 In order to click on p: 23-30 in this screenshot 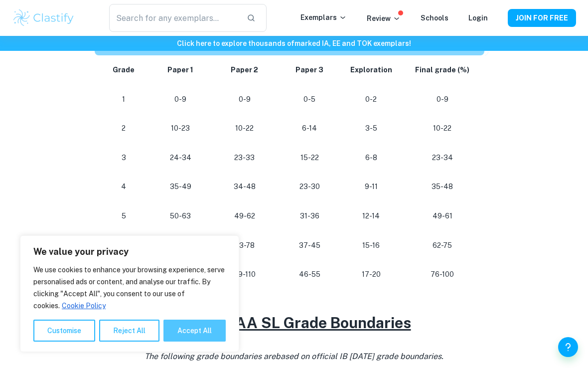, I will do `click(309, 187)`.